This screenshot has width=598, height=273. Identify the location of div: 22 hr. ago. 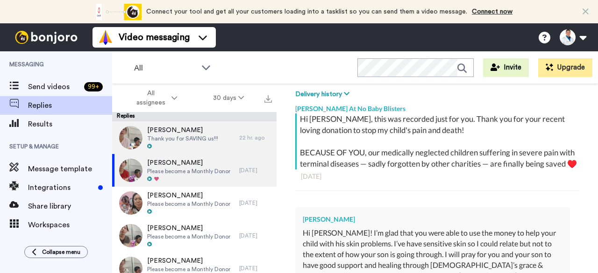
(255, 138).